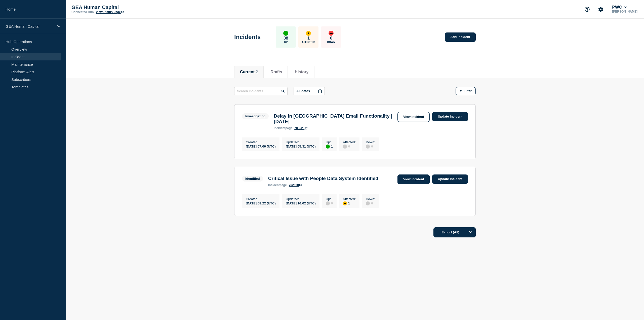  I want to click on p: Down, so click(331, 42).